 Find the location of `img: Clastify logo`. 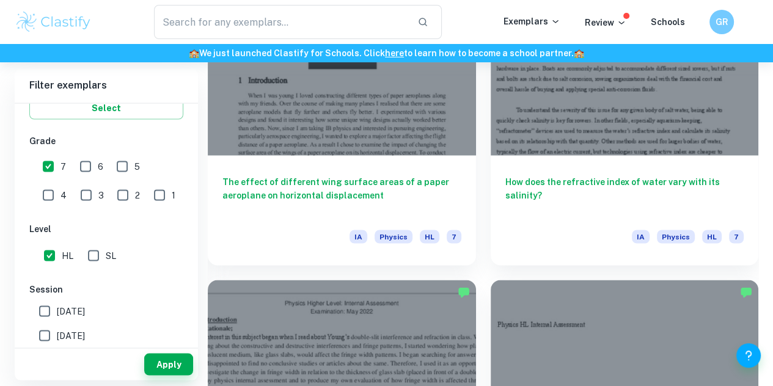

img: Clastify logo is located at coordinates (53, 22).